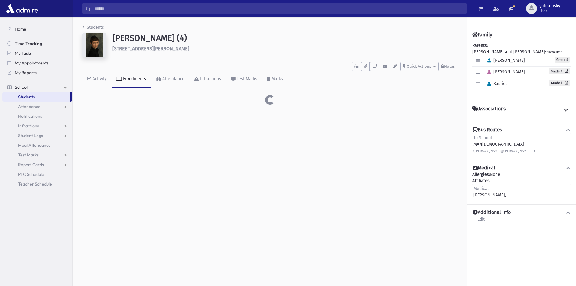 This screenshot has width=576, height=286. What do you see at coordinates (97, 79) in the screenshot?
I see `a: Activity` at bounding box center [97, 79].